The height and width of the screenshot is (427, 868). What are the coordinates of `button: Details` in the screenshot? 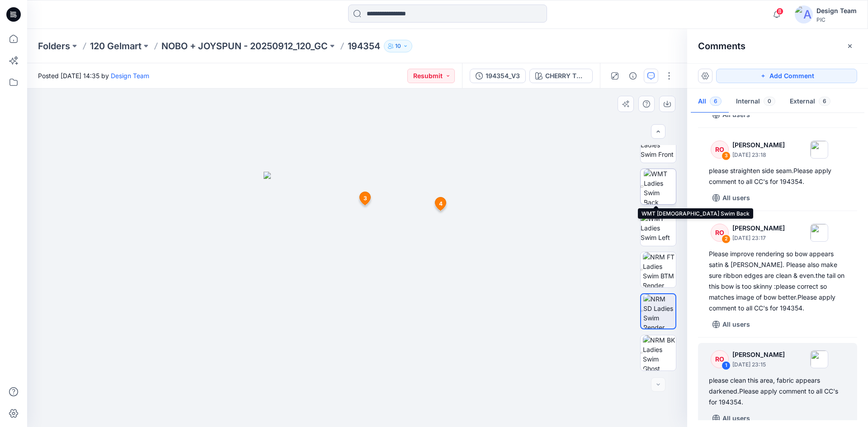 It's located at (633, 76).